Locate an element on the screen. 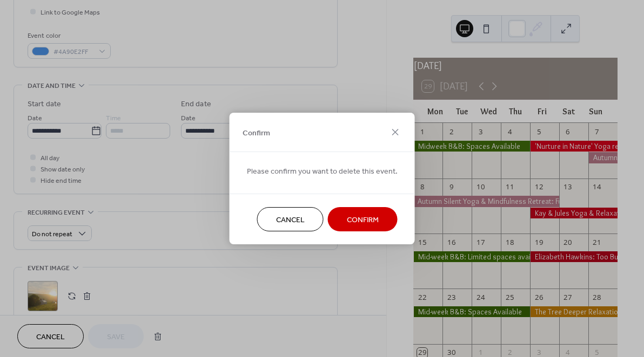 The height and width of the screenshot is (357, 644). span: Please confirm you want to delete this event. is located at coordinates (322, 172).